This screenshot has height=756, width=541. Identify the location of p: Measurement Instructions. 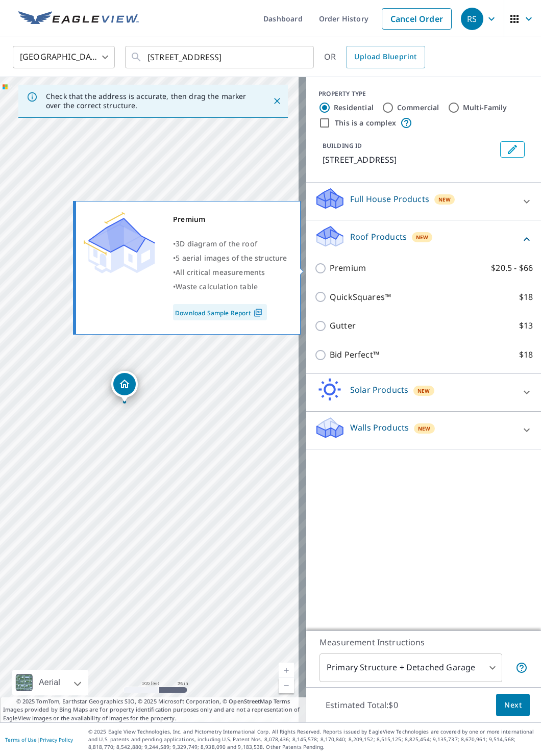
(423, 642).